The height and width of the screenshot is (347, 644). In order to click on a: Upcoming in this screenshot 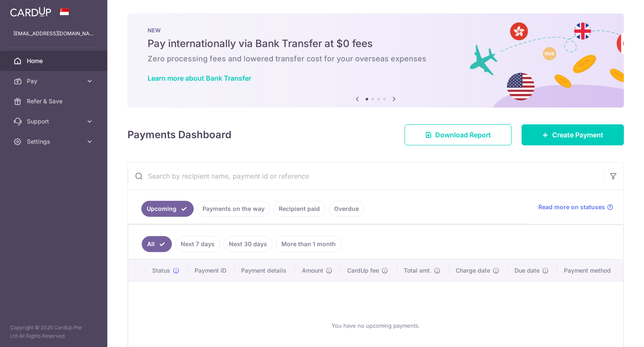, I will do `click(167, 209)`.